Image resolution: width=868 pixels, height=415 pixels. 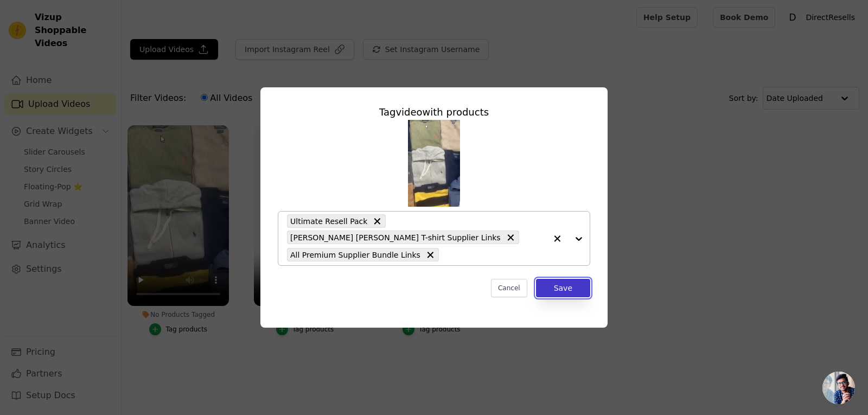 What do you see at coordinates (838, 388) in the screenshot?
I see `div: Open de chat` at bounding box center [838, 388].